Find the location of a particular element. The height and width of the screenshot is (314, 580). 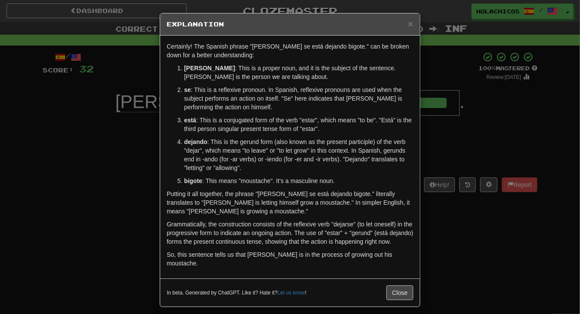

a: Let us know is located at coordinates (291, 293).